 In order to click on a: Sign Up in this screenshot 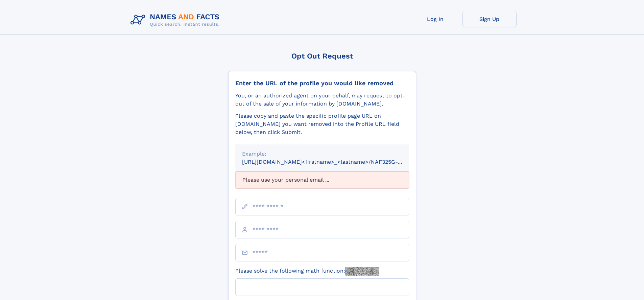, I will do `click(489, 19)`.